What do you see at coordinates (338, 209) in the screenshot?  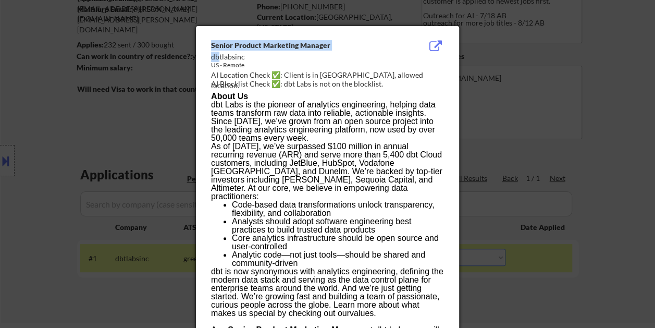 I see `li: Code-based data transformations unlock transparency, flexibility, and collaboration` at bounding box center [338, 209].